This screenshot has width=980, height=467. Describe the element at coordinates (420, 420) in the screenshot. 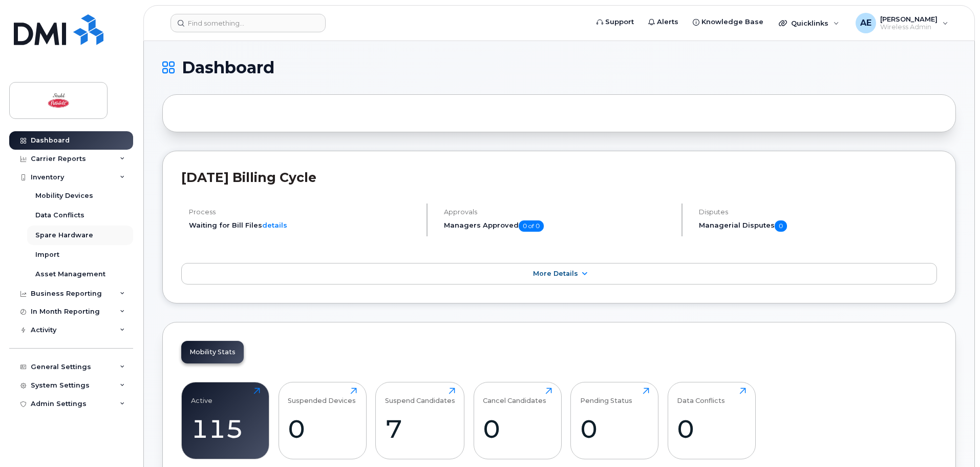

I see `a: Suspend Candidates7` at that location.